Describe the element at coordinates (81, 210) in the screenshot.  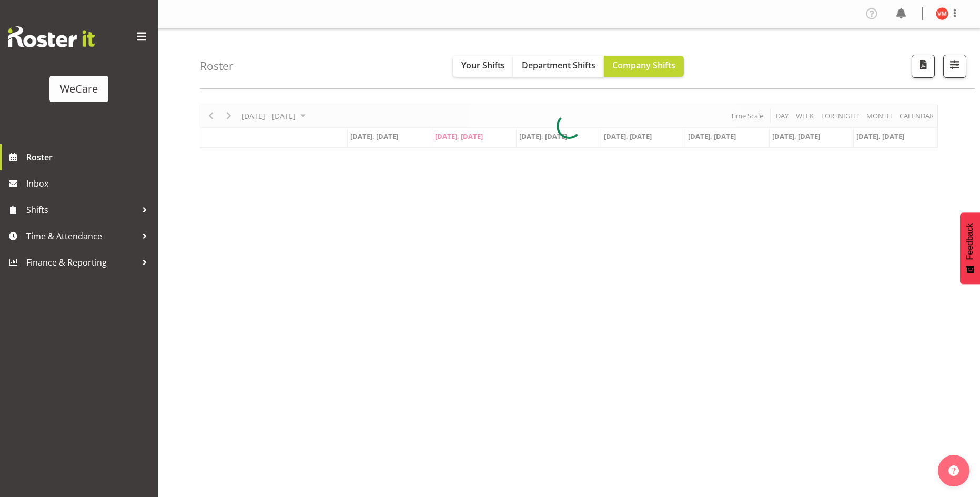
I see `span: Shifts` at that location.